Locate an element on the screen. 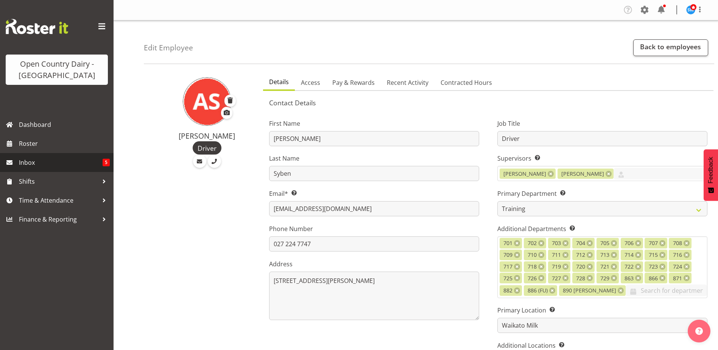  span: Contracted Hours is located at coordinates (466, 83).